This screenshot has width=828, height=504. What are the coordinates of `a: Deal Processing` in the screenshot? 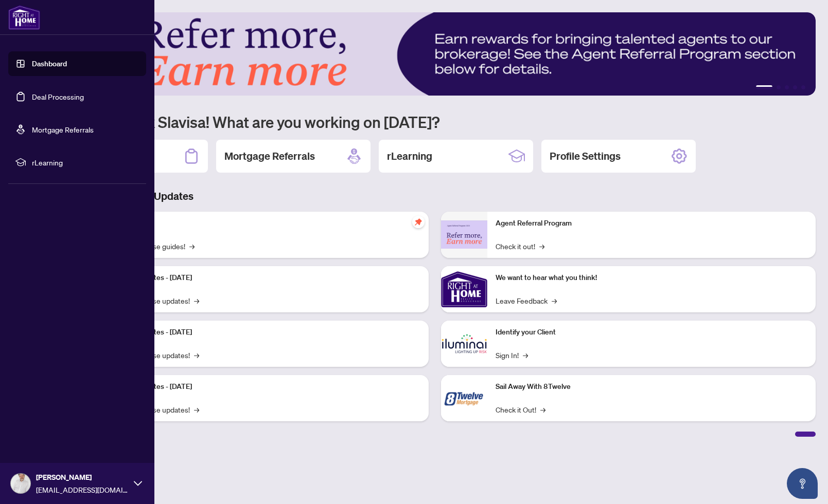 It's located at (58, 96).